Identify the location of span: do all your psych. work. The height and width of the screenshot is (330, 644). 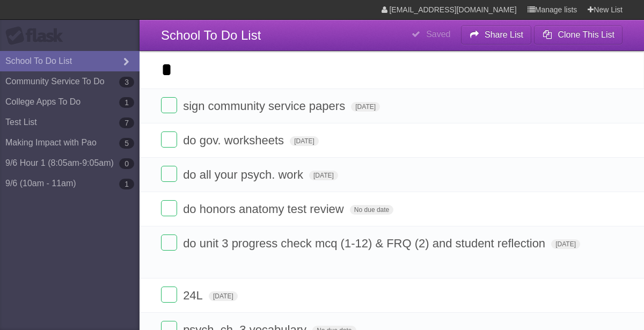
(244, 174).